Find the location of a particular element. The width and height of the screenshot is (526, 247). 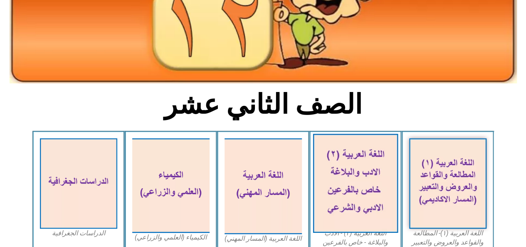

img: Arabic12(Vocational_Track)-cover is located at coordinates (263, 186).